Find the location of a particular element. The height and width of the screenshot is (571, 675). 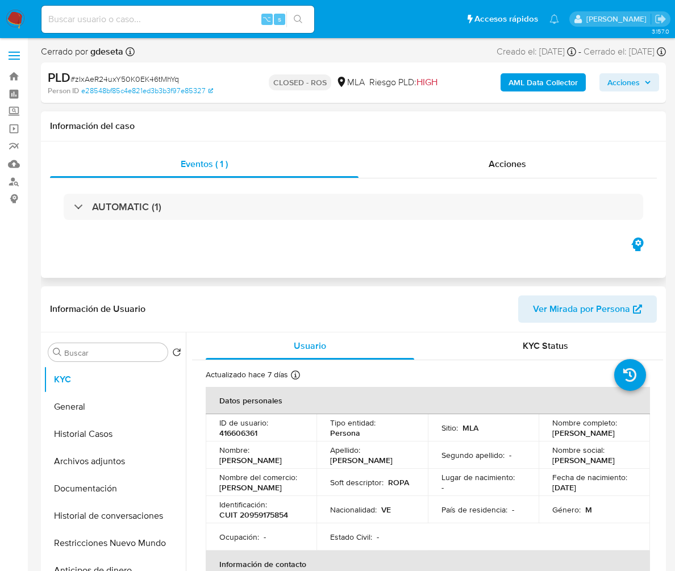

a: Salir is located at coordinates (661, 19).